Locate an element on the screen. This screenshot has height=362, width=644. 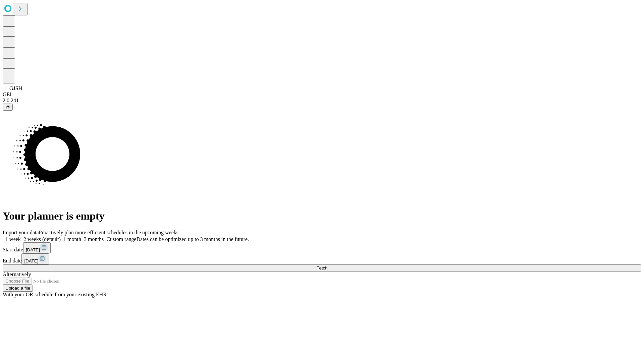
span: 1 week is located at coordinates (13, 239).